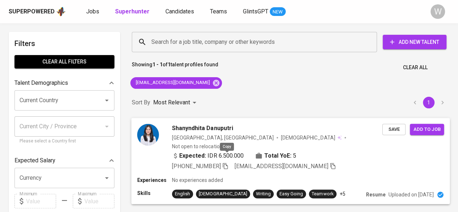 The width and height of the screenshot is (458, 212). I want to click on a: Candidates, so click(180, 12).